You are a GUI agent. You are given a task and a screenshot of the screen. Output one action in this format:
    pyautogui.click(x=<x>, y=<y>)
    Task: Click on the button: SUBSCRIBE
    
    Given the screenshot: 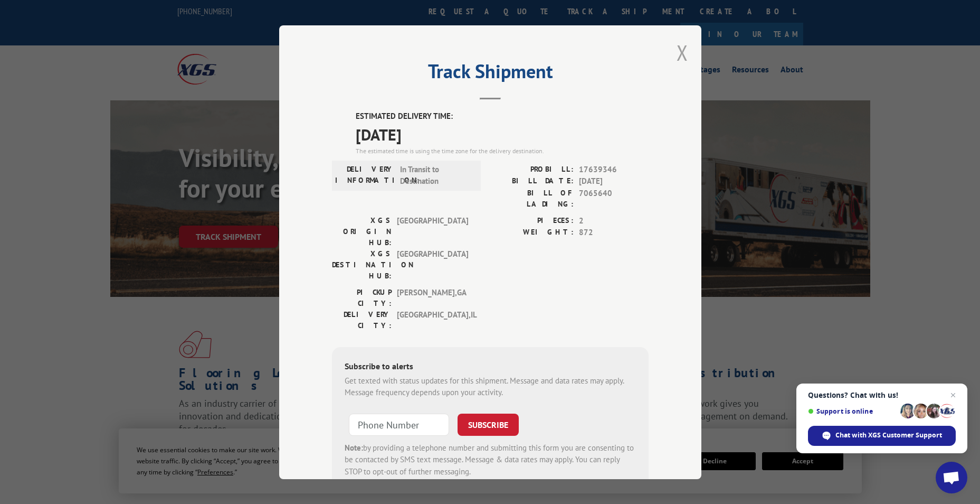 What is the action you would take?
    pyautogui.click(x=489, y=424)
    